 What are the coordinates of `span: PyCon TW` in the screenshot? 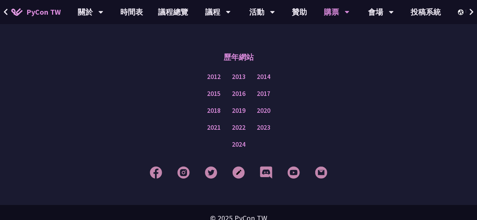 It's located at (43, 12).